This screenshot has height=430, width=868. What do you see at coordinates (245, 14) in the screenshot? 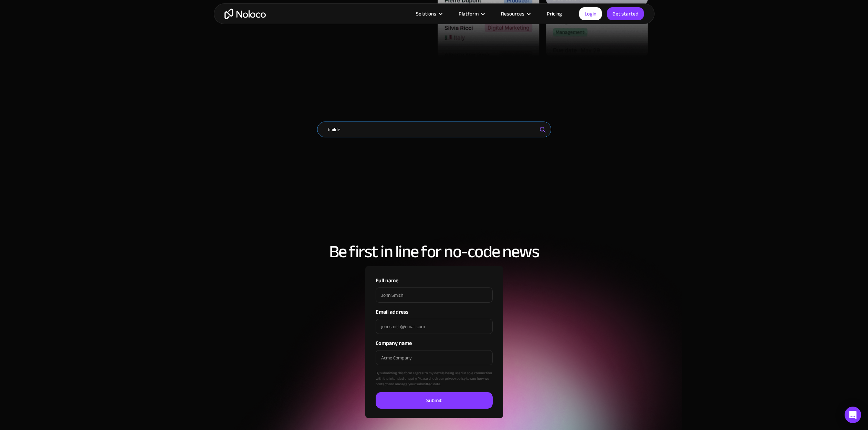
I see `a: home` at bounding box center [245, 14].